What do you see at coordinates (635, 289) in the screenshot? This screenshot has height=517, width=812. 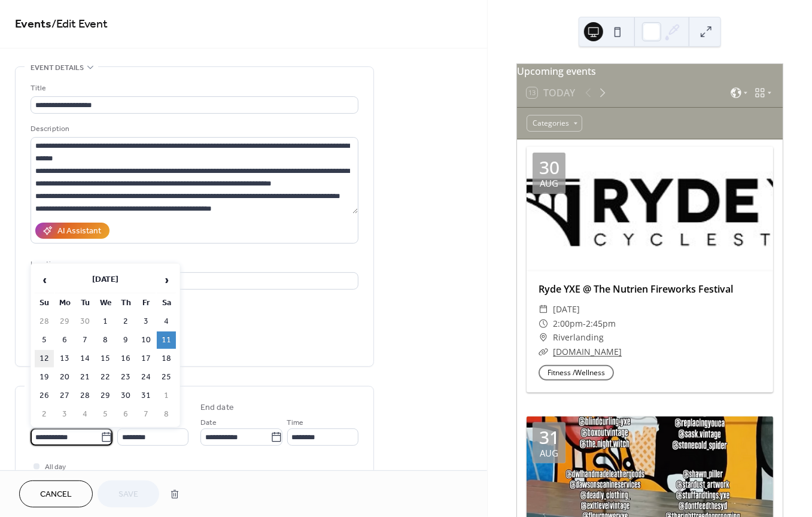 I see `a: Ryde YXE @ The Nutrien Fireworks Festival` at bounding box center [635, 289].